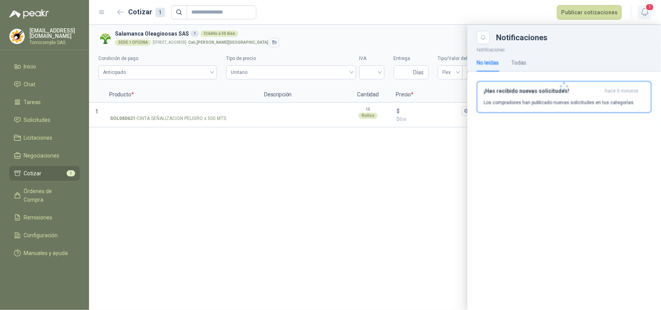  Describe the element at coordinates (33, 102) in the screenshot. I see `span: Tareas` at that location.